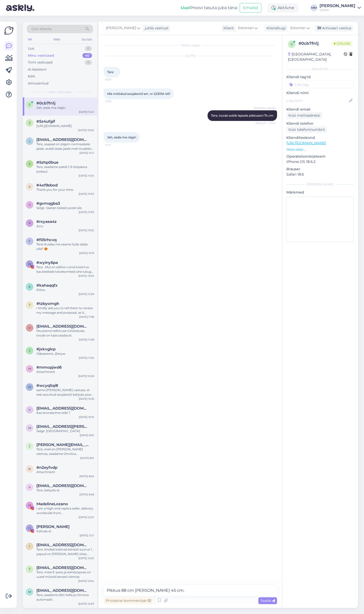 The height and width of the screenshot is (614, 364). Describe the element at coordinates (63, 591) in the screenshot. I see `span: Marinastudying3003@gmail.com` at that location.